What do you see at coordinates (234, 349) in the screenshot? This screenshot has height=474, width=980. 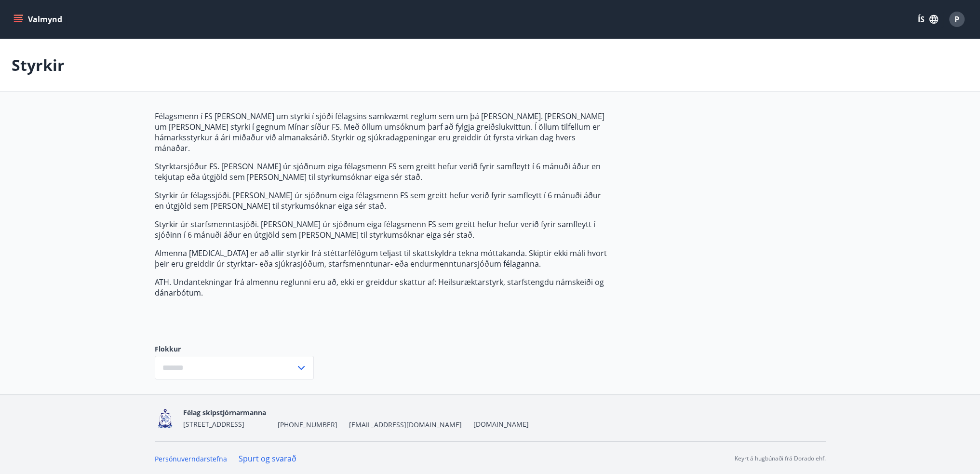 I see `label: Flokkur` at bounding box center [234, 349].